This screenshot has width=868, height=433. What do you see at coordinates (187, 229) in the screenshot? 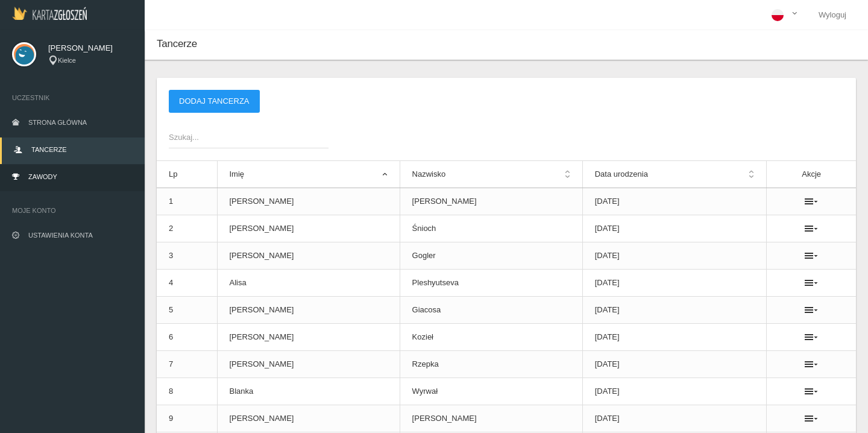
I see `td: 2` at bounding box center [187, 229].